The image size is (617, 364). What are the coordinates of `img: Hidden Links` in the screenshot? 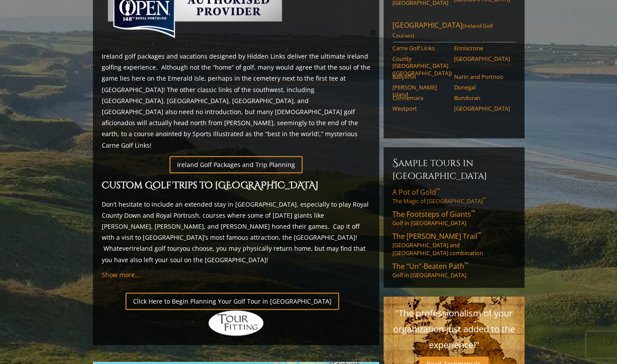 It's located at (236, 323).